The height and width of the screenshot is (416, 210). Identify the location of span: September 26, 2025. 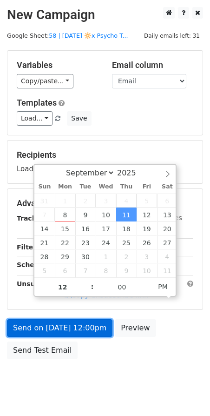
(147, 242).